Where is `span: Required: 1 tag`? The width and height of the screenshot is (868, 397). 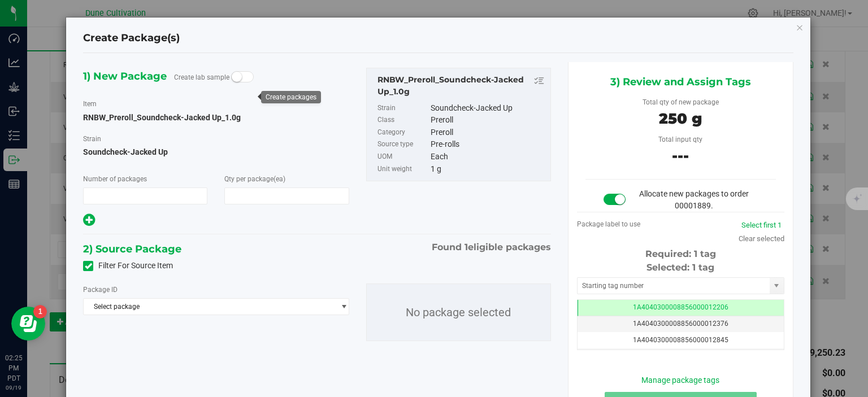
span: Required: 1 tag is located at coordinates (680, 254).